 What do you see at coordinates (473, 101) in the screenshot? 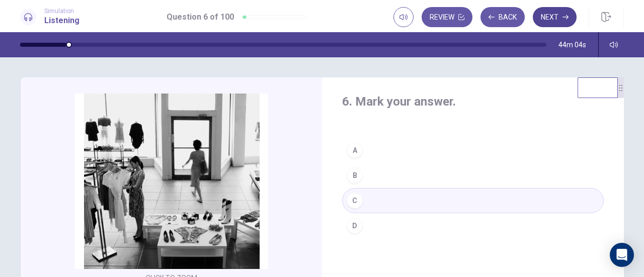
I see `h4: 6. Mark your answer.` at bounding box center [473, 101].